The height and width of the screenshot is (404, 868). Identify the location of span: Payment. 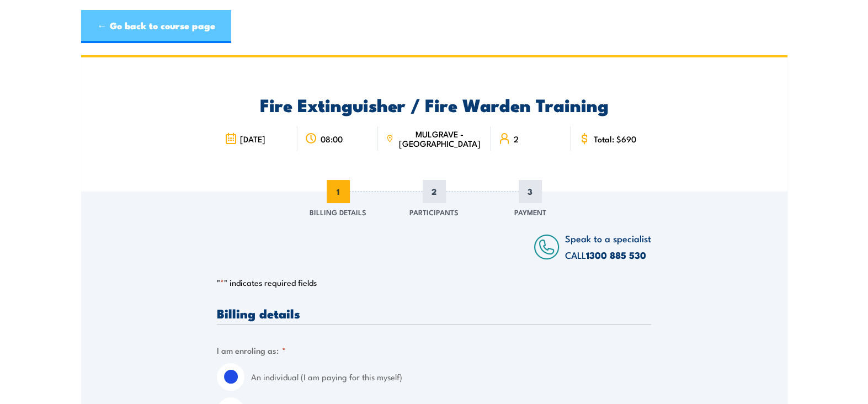
(530, 212).